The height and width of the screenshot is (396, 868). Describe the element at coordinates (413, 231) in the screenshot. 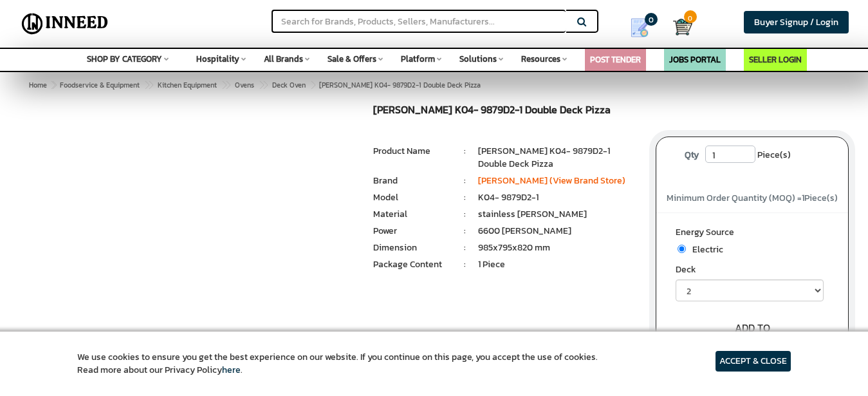

I see `li: Power` at that location.